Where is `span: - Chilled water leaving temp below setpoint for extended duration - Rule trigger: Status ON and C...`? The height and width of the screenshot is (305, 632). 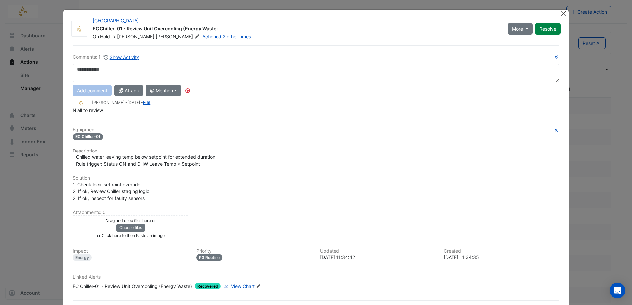 span: - Chilled water leaving temp below setpoint for extended duration - Rule trigger: Status ON and C... is located at coordinates (144, 161).